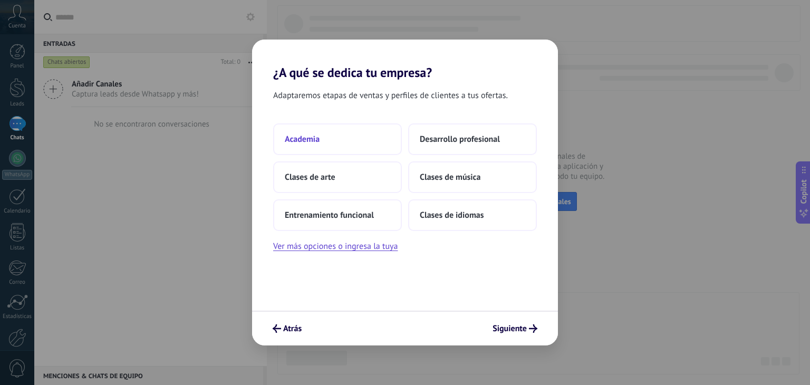  I want to click on span: Entrenamiento funcional, so click(329, 215).